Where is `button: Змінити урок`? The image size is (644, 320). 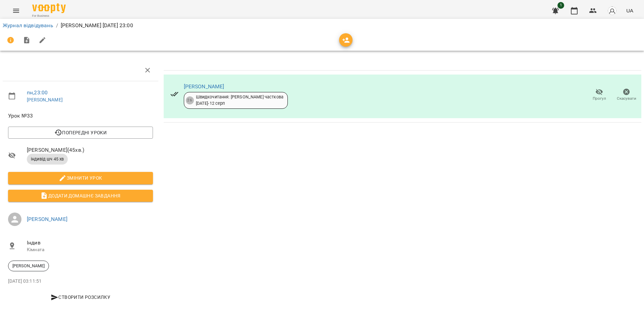 button: Змінити урок is located at coordinates (81, 178).